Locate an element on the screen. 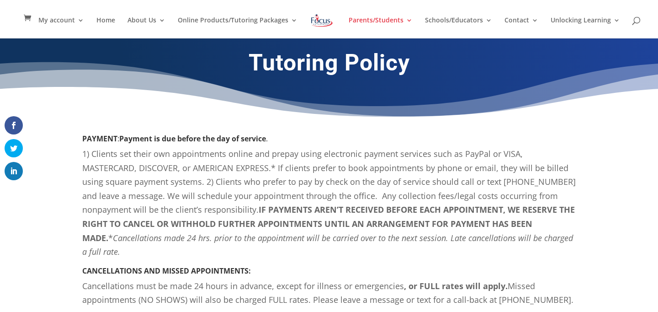 This screenshot has height=312, width=658. strong: Payment is due before the day of service is located at coordinates (192, 138).